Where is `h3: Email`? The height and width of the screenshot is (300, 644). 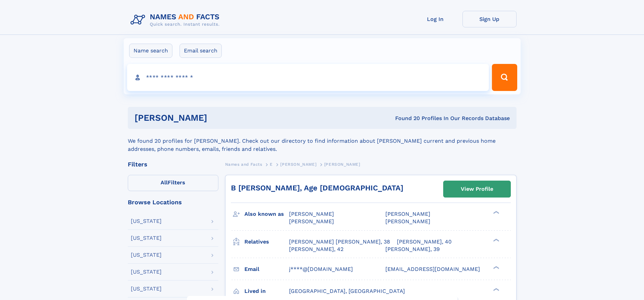
h3: Email is located at coordinates (267, 269).